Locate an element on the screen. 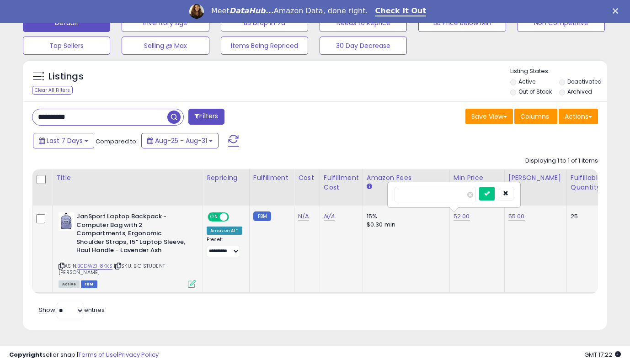  div: Clear All Filters is located at coordinates (52, 90).